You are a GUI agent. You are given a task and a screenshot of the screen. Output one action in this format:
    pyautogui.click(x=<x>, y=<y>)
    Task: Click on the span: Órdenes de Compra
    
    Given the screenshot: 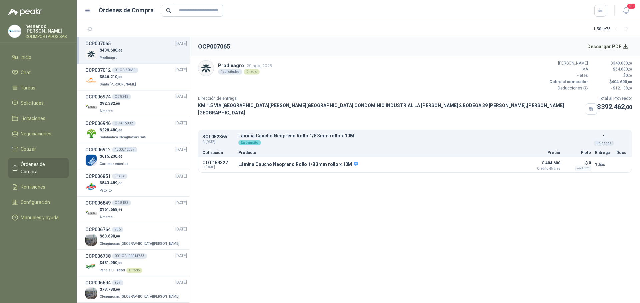 What is the action you would take?
    pyautogui.click(x=41, y=168)
    